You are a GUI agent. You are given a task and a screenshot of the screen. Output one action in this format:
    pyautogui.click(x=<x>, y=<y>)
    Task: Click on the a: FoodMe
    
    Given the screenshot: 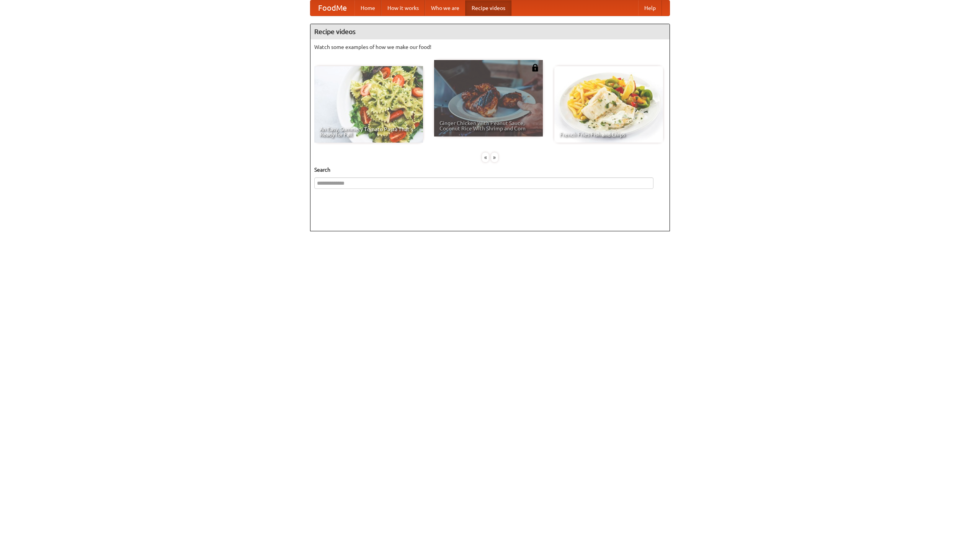 What is the action you would take?
    pyautogui.click(x=332, y=8)
    